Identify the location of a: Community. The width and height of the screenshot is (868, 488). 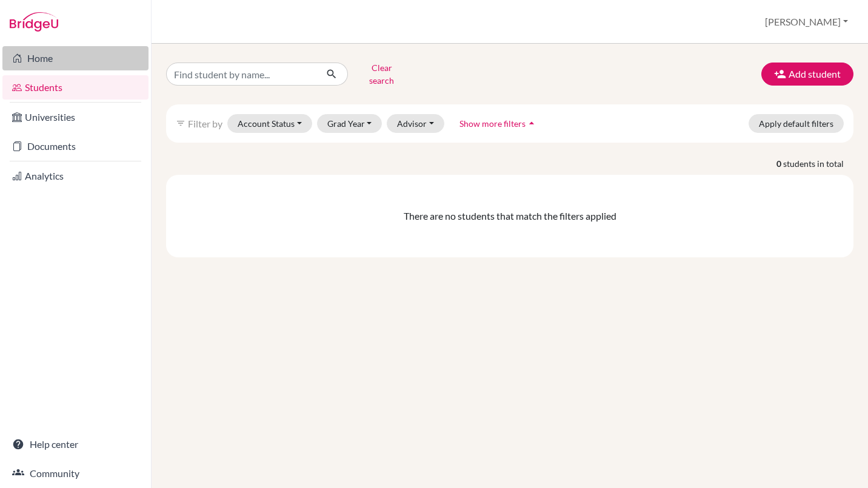
(75, 473).